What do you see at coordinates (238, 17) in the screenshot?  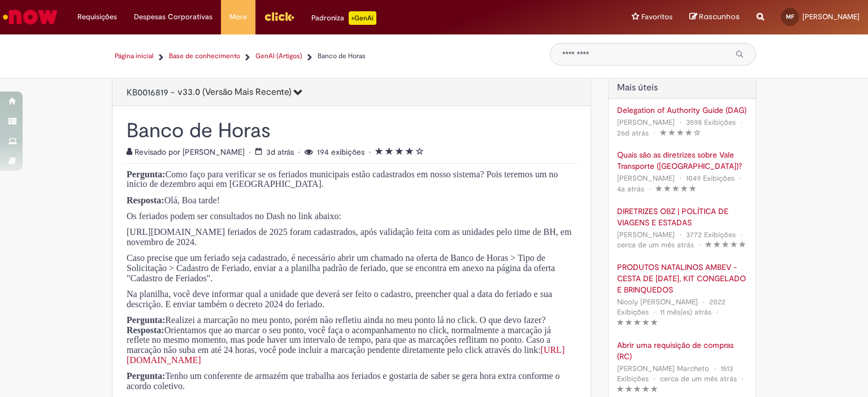 I see `span: More` at bounding box center [238, 17].